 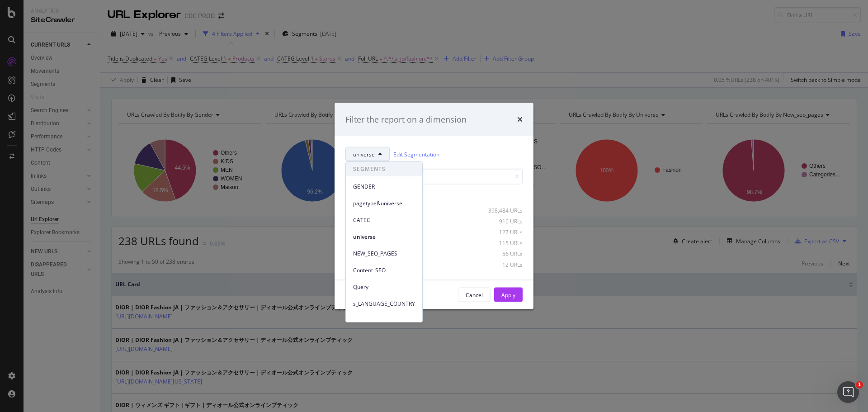 What do you see at coordinates (434, 176) in the screenshot?
I see `input: Search` at bounding box center [434, 176].